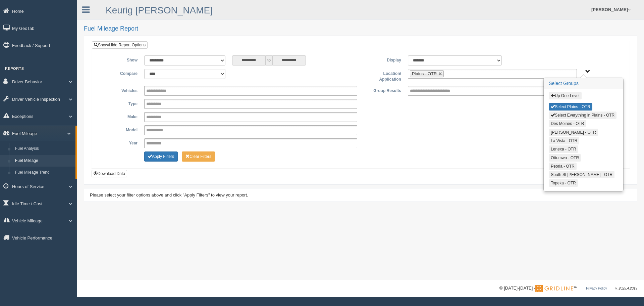 The image size is (644, 306). What do you see at coordinates (564, 141) in the screenshot?
I see `button: La Vista - OTR` at bounding box center [564, 141].